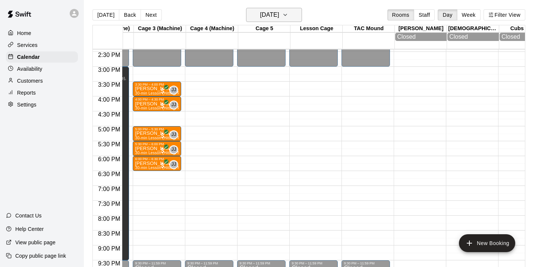 Image resolution: width=535 pixels, height=267 pixels. I want to click on span: 9:30 PM, so click(109, 264).